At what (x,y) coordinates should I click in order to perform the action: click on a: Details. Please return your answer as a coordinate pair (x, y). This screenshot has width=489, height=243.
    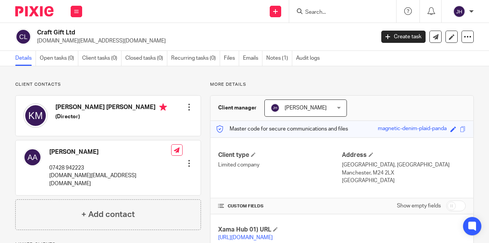
    Looking at the image, I should click on (26, 58).